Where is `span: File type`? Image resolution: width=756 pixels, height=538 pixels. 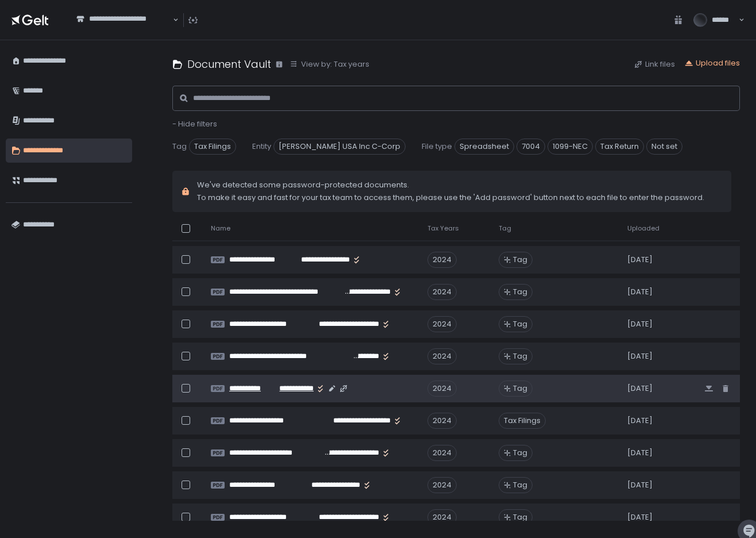 span: File type is located at coordinates (436, 146).